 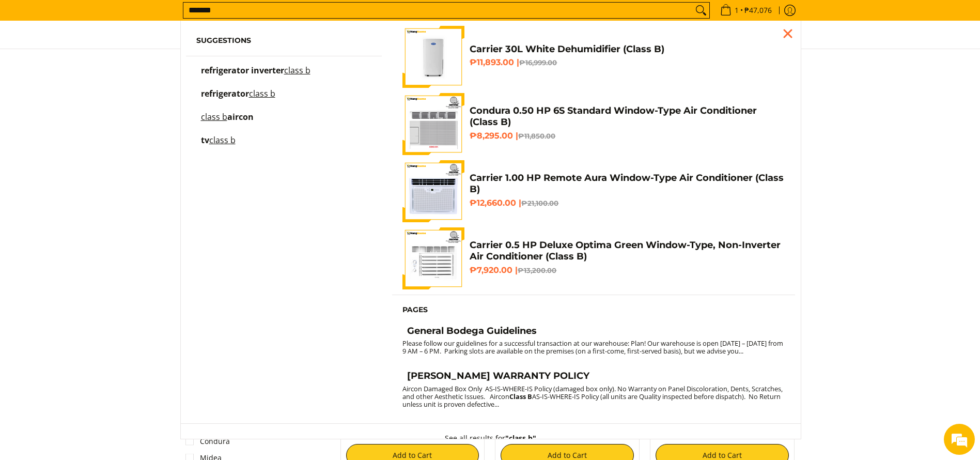 I want to click on img: condura-wrac-6s-premium-mang-kosme, so click(x=434, y=124).